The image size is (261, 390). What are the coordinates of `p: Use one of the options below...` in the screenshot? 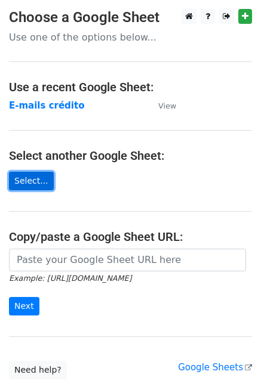 It's located at (130, 37).